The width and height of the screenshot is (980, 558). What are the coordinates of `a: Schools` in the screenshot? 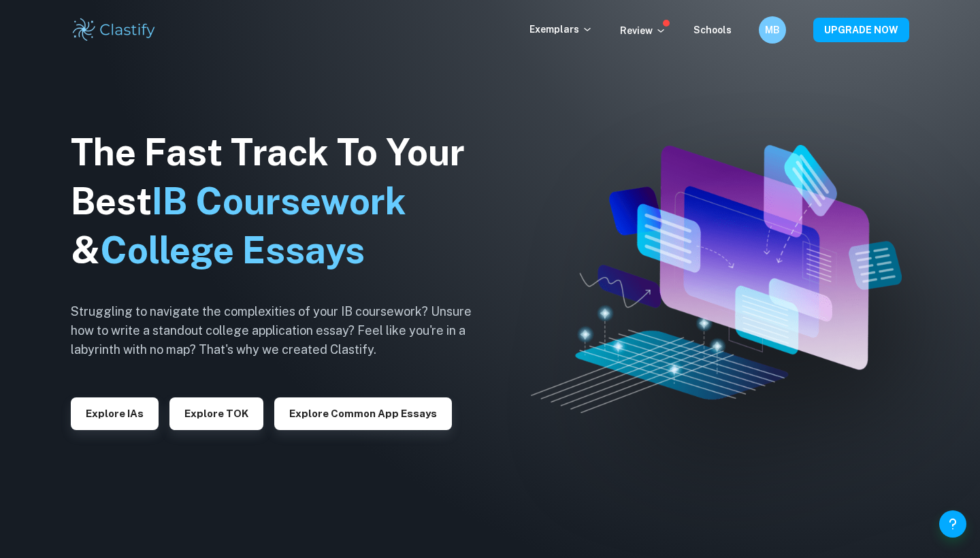 It's located at (712, 30).